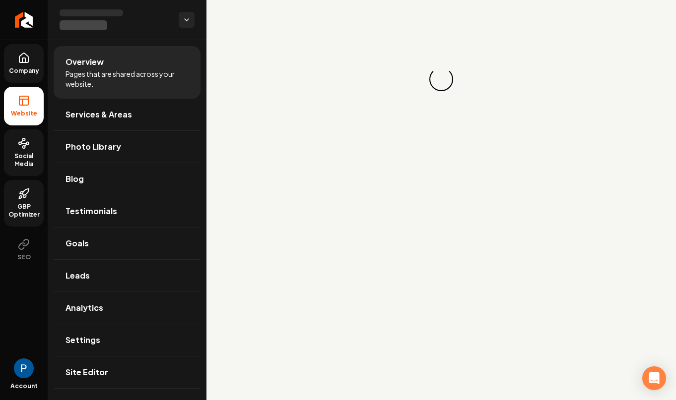  I want to click on span: GBP Optimizer, so click(24, 211).